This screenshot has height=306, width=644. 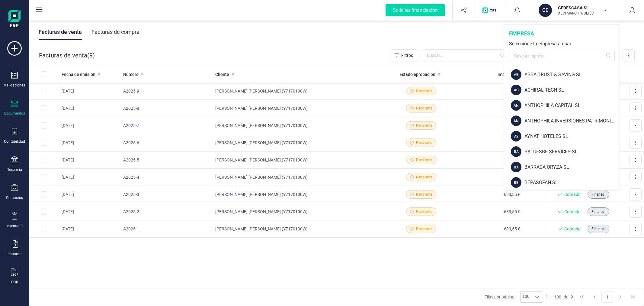 What do you see at coordinates (547, 297) in the screenshot?
I see `span: 1` at bounding box center [547, 297].